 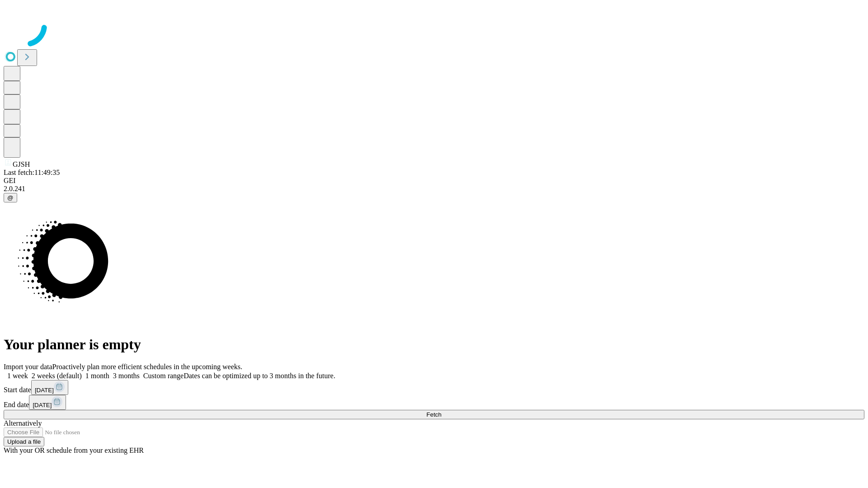 What do you see at coordinates (21, 164) in the screenshot?
I see `span: GJSH` at bounding box center [21, 164].